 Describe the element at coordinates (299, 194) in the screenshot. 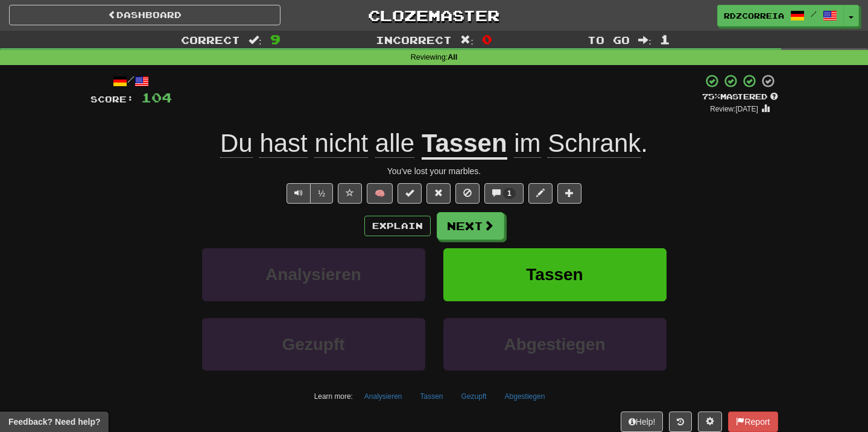

I see `button: Play sentence audio (ctl+space)` at that location.